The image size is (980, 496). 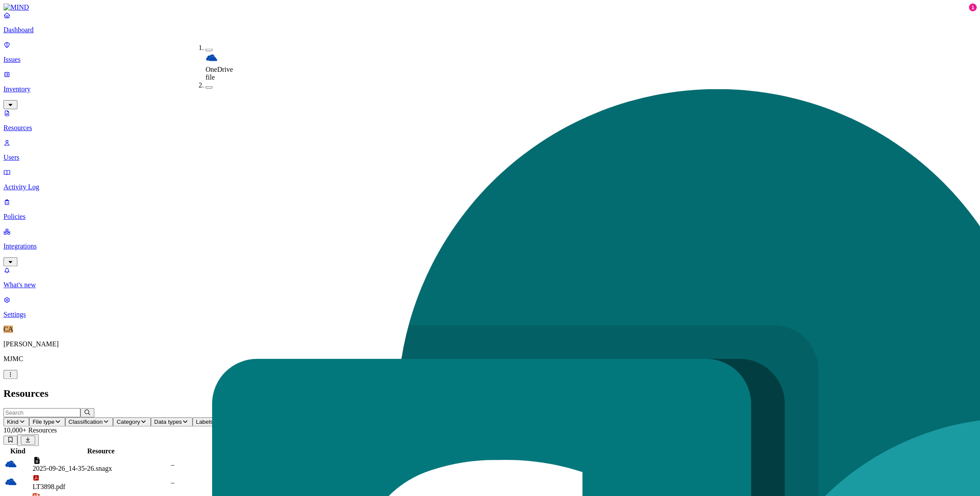 I want to click on h2: Resources, so click(x=490, y=393).